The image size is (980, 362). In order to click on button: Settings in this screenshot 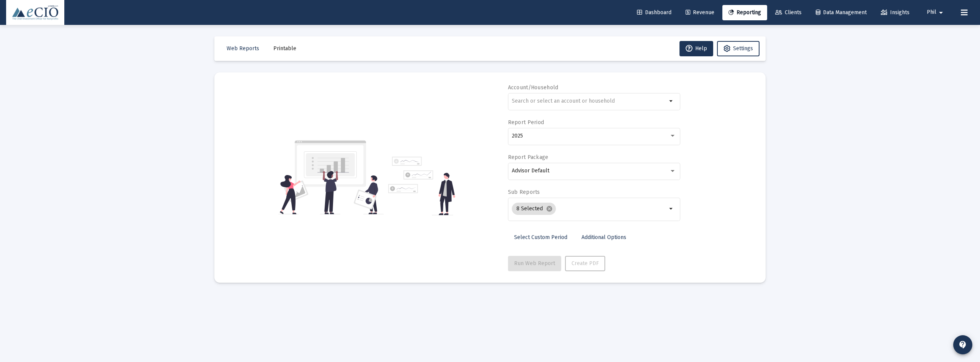, I will do `click(738, 49)`.